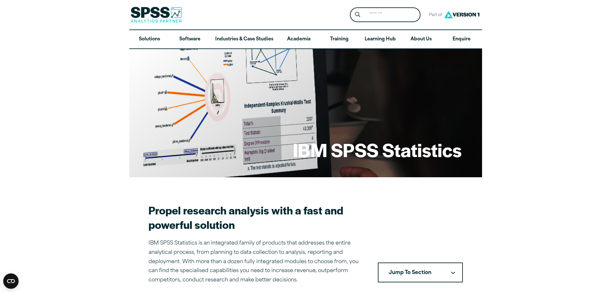 This screenshot has width=611, height=292. Describe the element at coordinates (453, 273) in the screenshot. I see `svg: Downward pointing chevron` at that location.